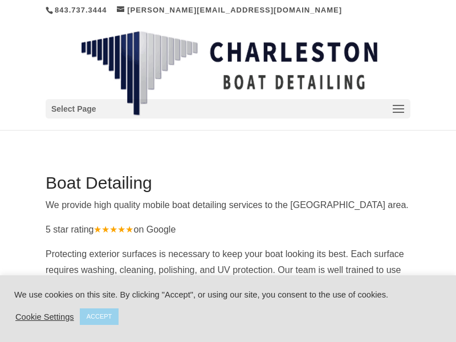 This screenshot has width=456, height=342. I want to click on a: ACCEPT, so click(99, 316).